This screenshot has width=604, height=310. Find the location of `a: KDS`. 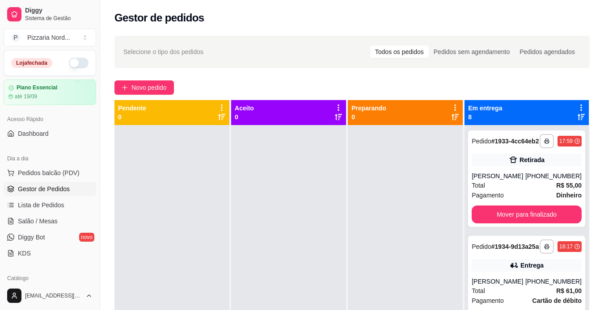

a: KDS is located at coordinates (50, 254).